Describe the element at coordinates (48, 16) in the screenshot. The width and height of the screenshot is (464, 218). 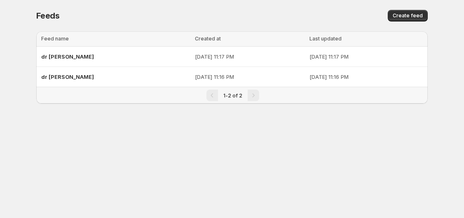
I see `span: Feeds` at that location.